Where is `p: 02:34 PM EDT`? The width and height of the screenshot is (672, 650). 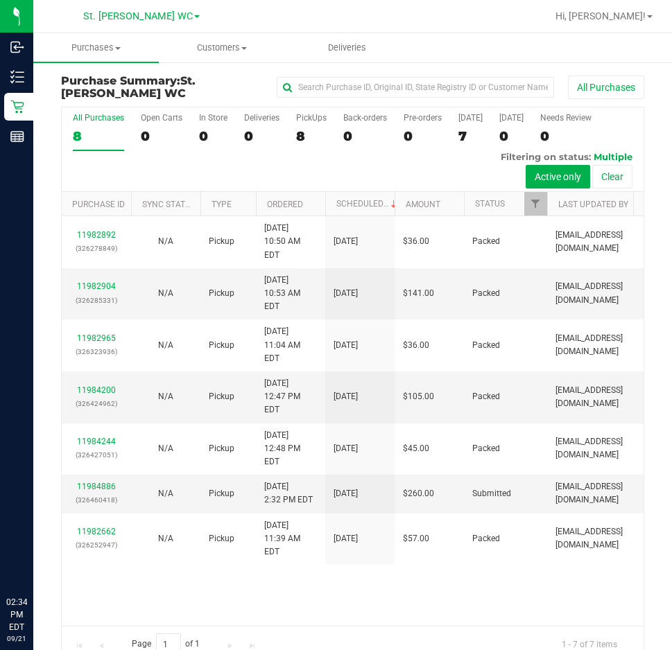
p: 02:34 PM EDT is located at coordinates (17, 615).